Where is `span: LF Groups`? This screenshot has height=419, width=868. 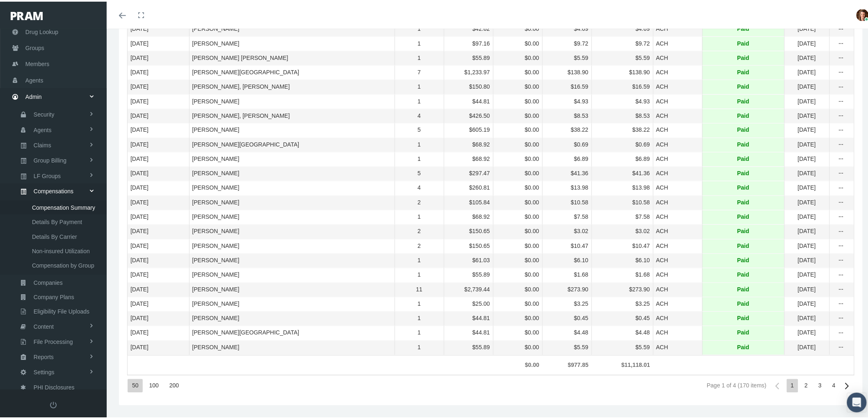 span: LF Groups is located at coordinates (47, 174).